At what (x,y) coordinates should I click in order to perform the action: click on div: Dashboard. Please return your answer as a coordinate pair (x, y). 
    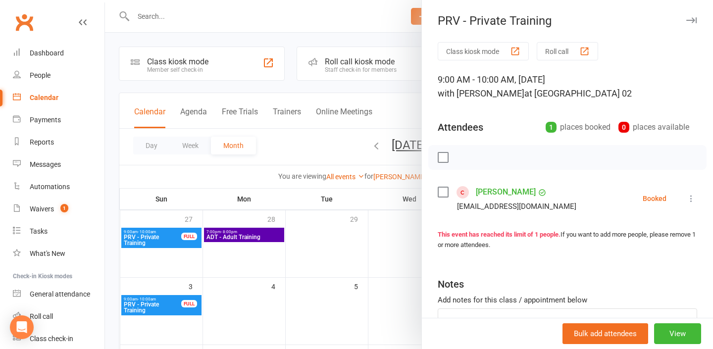
    Looking at the image, I should click on (47, 53).